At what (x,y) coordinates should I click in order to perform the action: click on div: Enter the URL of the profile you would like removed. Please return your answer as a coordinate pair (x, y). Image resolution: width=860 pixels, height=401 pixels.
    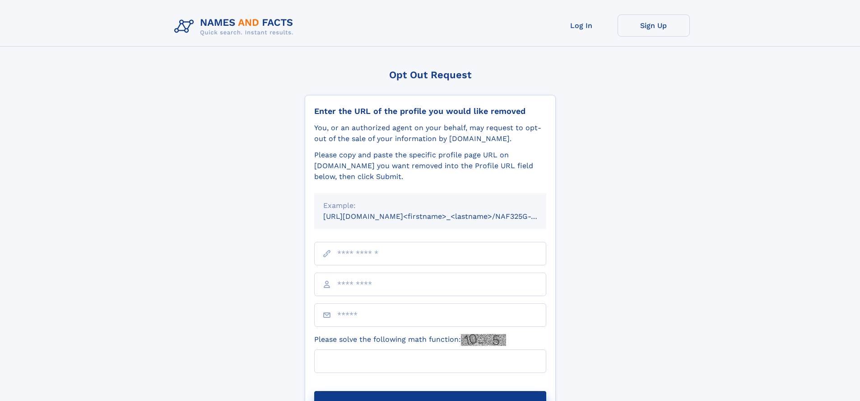
    Looking at the image, I should click on (430, 111).